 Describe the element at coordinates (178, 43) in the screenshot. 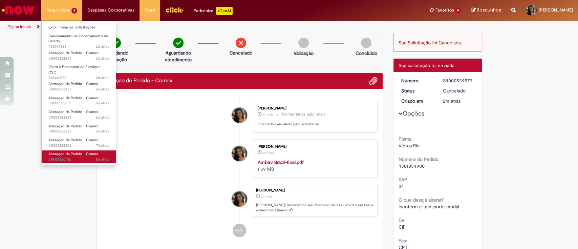

I see `img: check-circle-green.png` at that location.